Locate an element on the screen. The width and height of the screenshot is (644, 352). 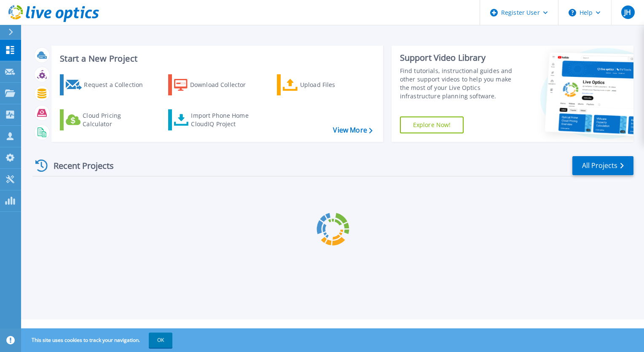
a: Download Collector is located at coordinates (215, 85).